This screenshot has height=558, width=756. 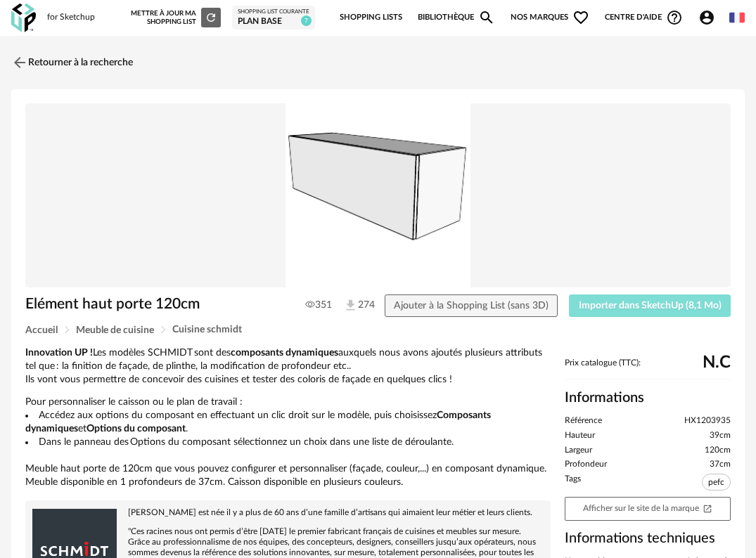 What do you see at coordinates (578, 451) in the screenshot?
I see `span: Largeur` at bounding box center [578, 451].